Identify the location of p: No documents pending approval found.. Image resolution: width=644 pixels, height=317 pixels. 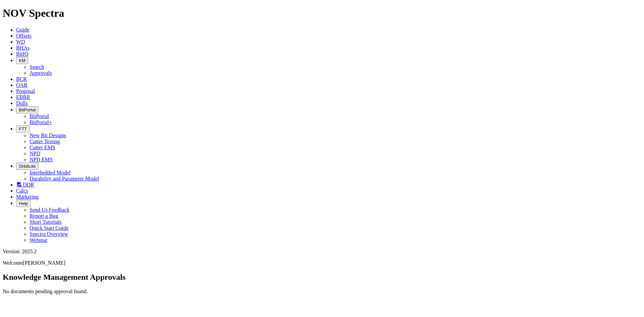
(322, 291).